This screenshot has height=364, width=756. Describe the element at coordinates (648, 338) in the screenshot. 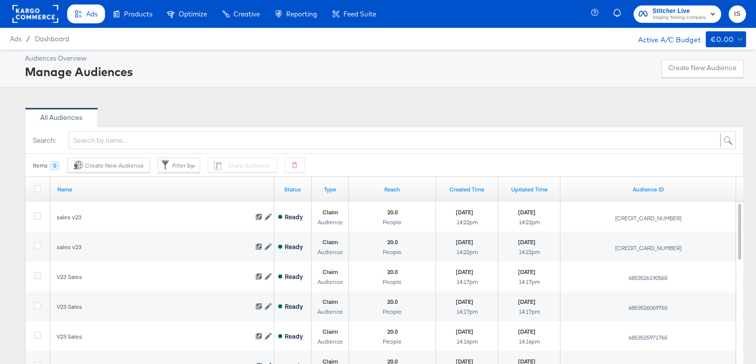

I see `span: 6853525971765` at that location.